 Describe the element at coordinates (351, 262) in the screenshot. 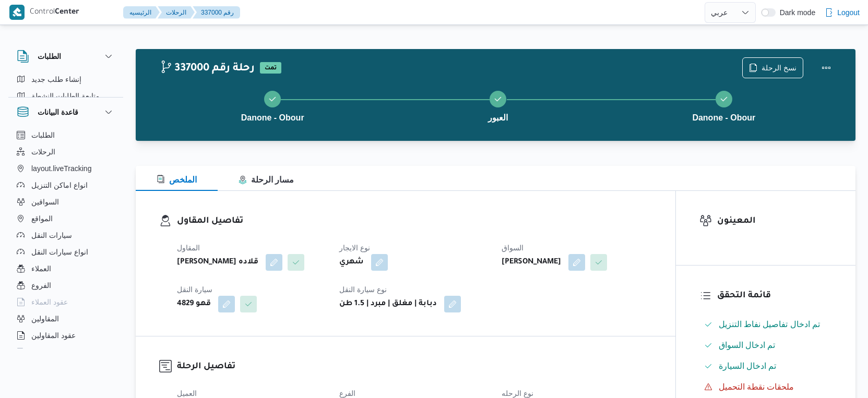

I see `b: شهري` at that location.